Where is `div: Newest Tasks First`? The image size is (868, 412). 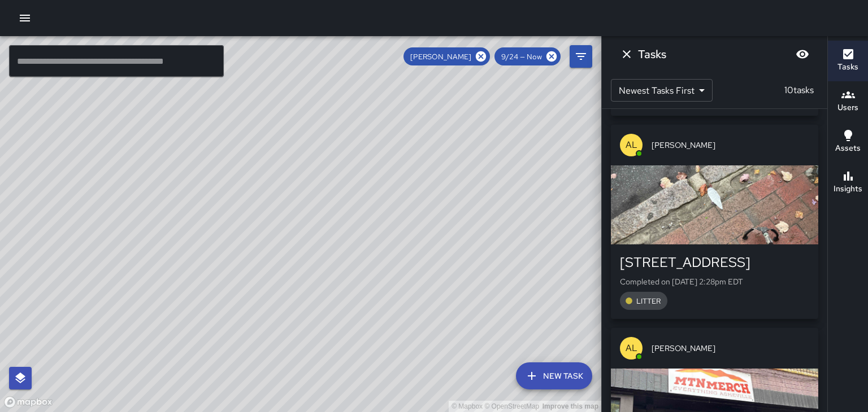 div: Newest Tasks First is located at coordinates (662, 91).